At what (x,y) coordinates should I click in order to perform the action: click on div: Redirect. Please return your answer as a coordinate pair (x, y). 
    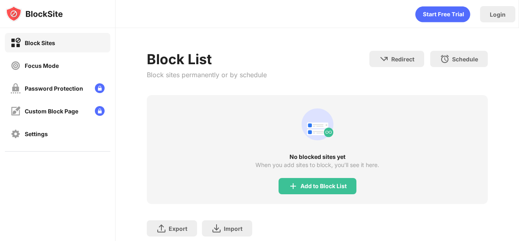
    Looking at the image, I should click on (403, 59).